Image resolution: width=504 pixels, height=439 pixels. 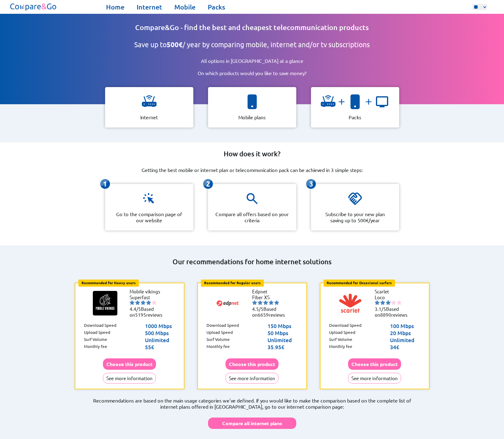 What do you see at coordinates (394, 291) in the screenshot?
I see `li: Scarlet` at bounding box center [394, 291].